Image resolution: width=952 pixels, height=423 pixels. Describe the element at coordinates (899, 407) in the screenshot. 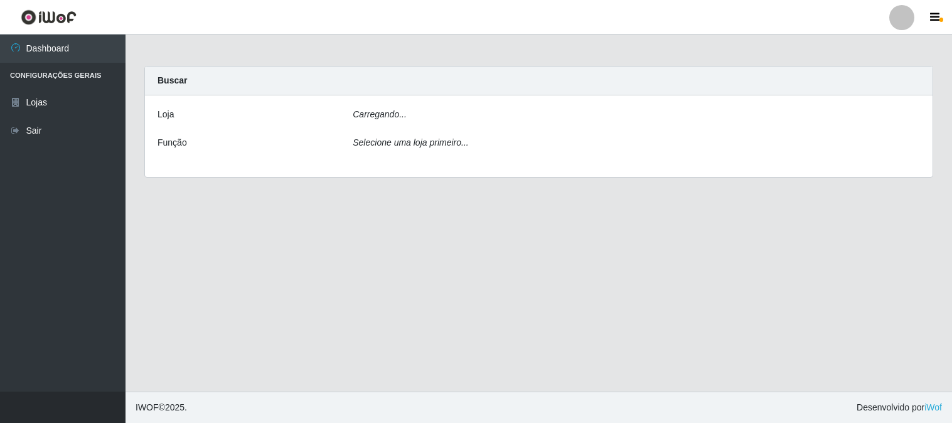

I see `span: Desenvolvido por` at that location.